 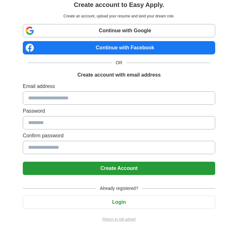 I want to click on p: Return to job advert, so click(x=119, y=219).